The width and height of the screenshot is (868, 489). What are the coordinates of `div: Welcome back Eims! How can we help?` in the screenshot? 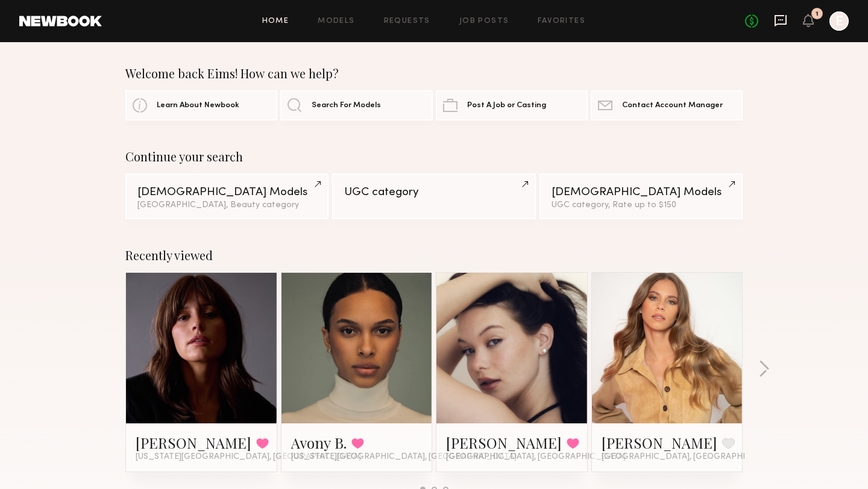 It's located at (434, 73).